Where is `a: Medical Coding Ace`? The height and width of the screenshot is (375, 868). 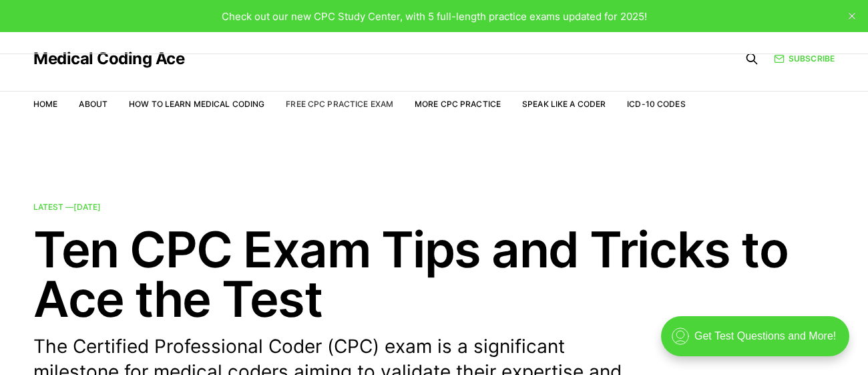 a: Medical Coding Ace is located at coordinates (109, 59).